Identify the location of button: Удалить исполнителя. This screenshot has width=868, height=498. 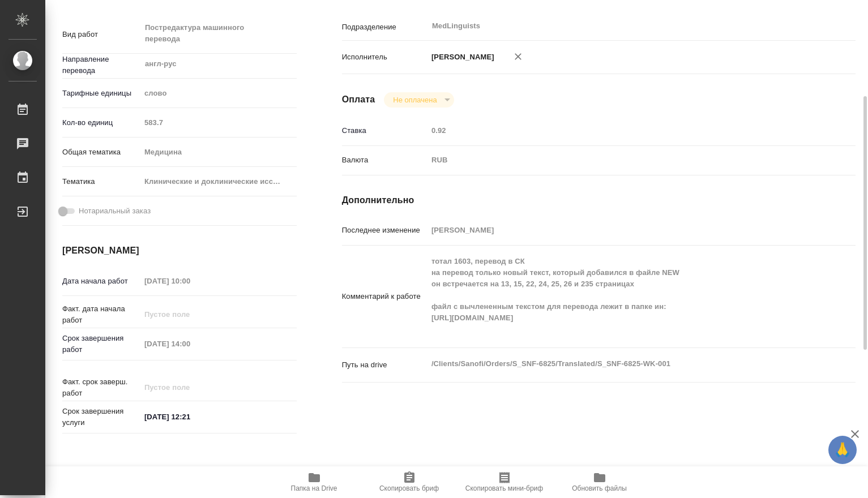
(518, 57).